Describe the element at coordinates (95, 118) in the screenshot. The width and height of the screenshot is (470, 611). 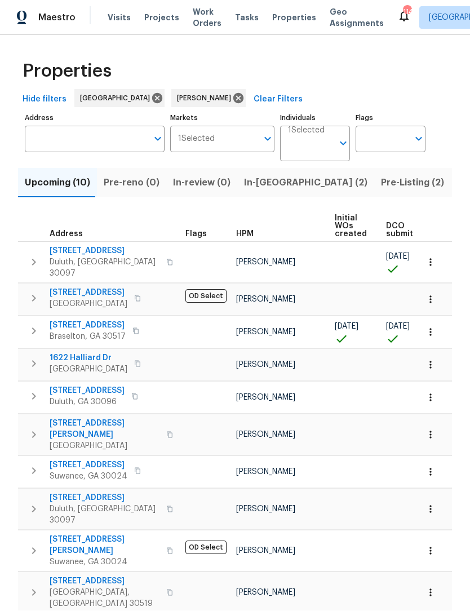
I see `label: Address` at that location.